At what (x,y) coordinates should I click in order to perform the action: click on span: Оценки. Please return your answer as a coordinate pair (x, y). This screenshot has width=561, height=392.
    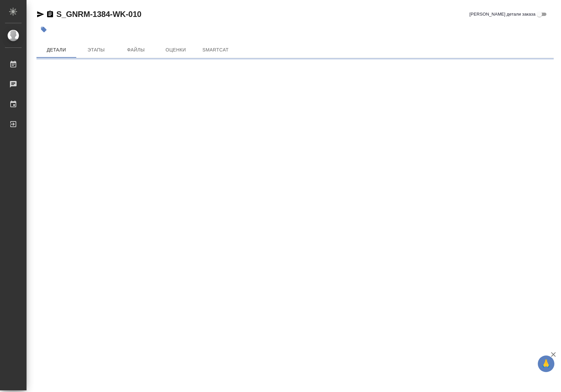
    Looking at the image, I should click on (176, 50).